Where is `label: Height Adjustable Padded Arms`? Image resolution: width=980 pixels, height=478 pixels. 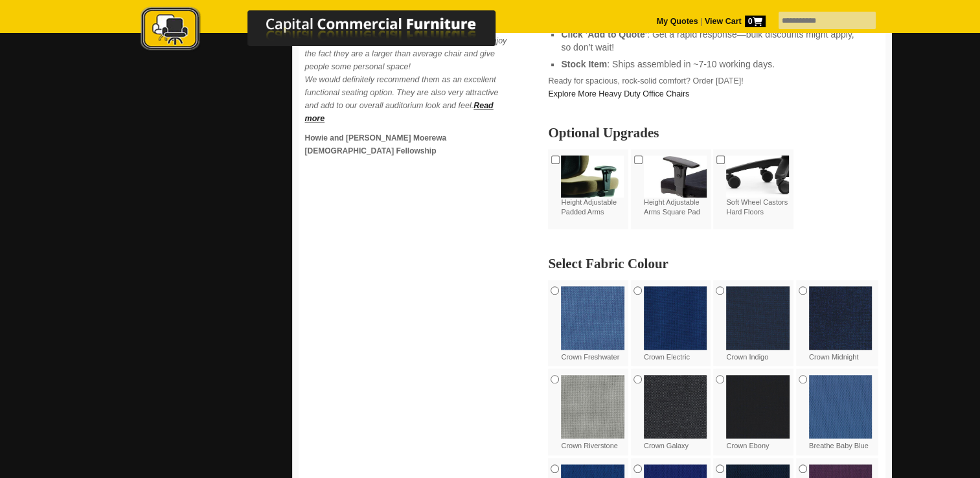
label: Height Adjustable Padded Arms is located at coordinates (592, 187).